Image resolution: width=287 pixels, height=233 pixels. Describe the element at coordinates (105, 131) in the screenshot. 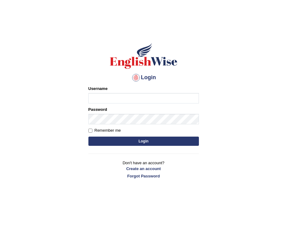

I see `label: Remember me` at that location.